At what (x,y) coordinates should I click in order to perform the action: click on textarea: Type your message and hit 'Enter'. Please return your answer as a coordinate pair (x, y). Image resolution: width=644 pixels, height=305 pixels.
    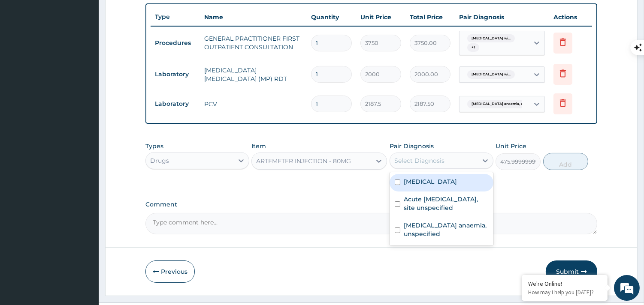
    Looking at the image, I should click on (84, 224).